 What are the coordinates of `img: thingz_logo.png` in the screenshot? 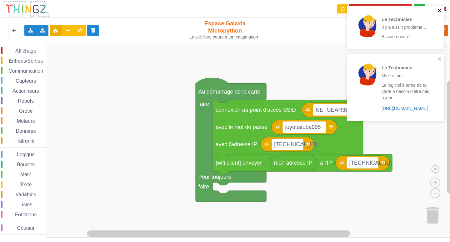 It's located at (26, 9).